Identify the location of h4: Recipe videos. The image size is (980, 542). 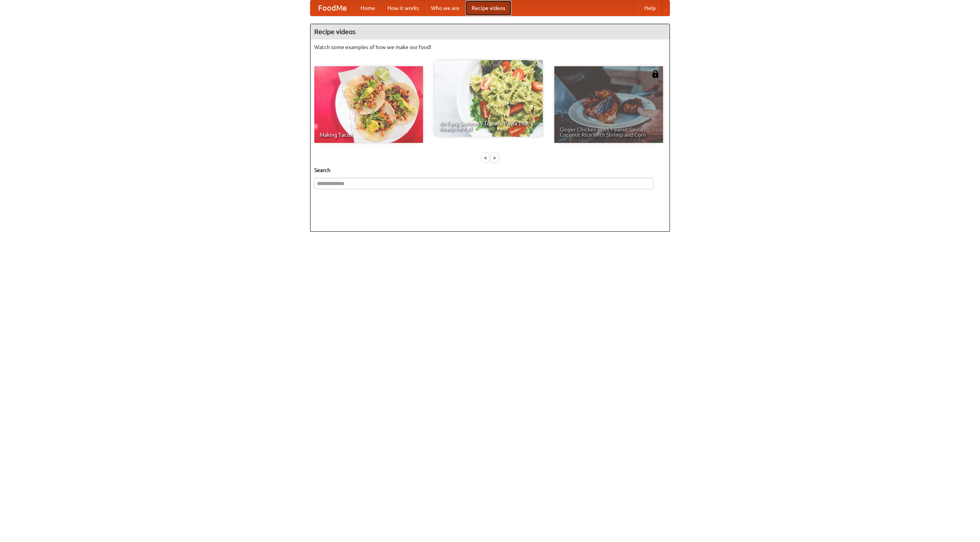
(490, 32).